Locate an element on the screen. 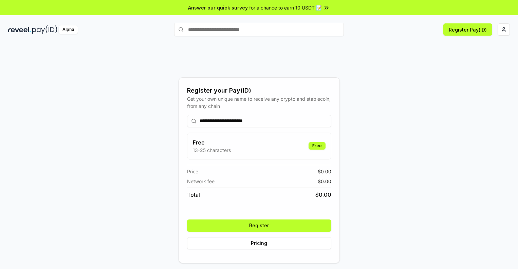 The image size is (518, 269). button: Register Pay(ID) is located at coordinates (468, 30).